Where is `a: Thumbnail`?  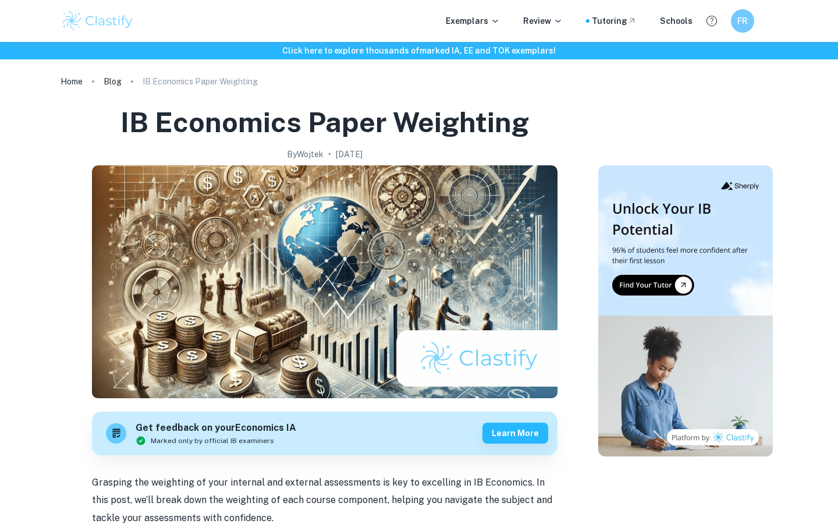 a: Thumbnail is located at coordinates (685, 311).